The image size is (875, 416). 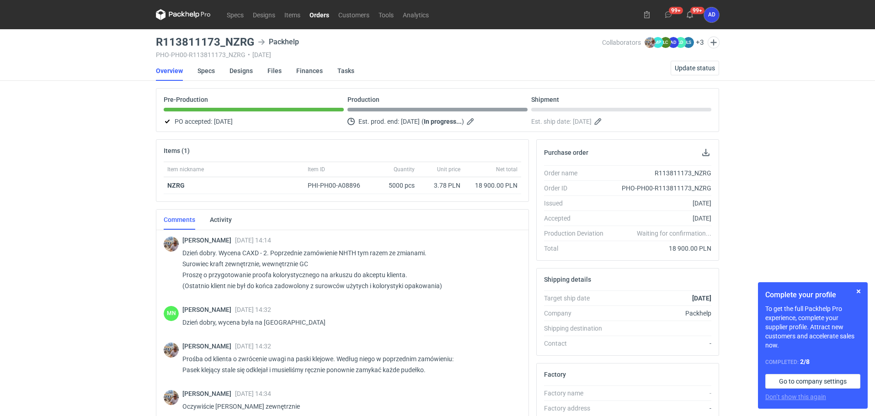 What do you see at coordinates (506, 170) in the screenshot?
I see `span: Net total` at bounding box center [506, 170].